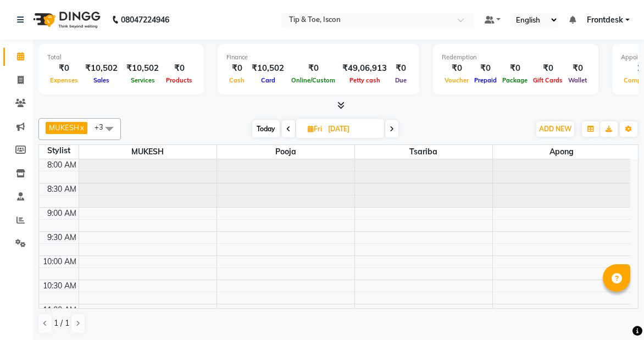 This screenshot has width=644, height=340. Describe the element at coordinates (81, 128) in the screenshot. I see `a: x` at that location.